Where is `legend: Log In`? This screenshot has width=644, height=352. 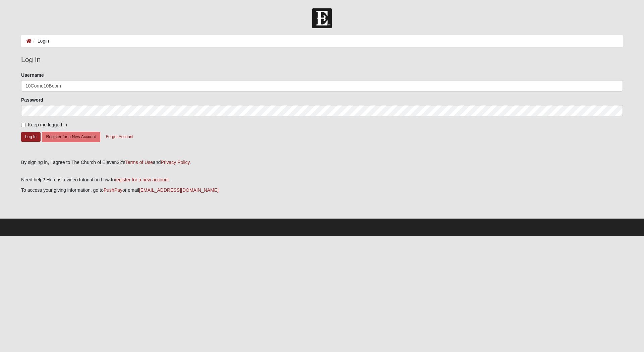 legend: Log In is located at coordinates (322, 59).